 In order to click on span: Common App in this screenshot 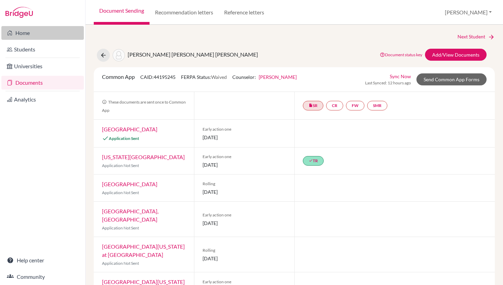, I will do `click(118, 76)`.